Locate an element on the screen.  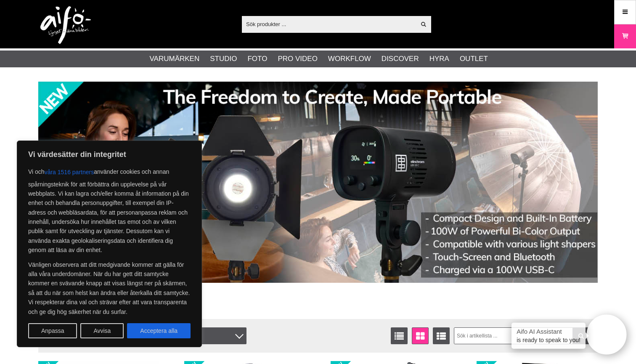
a: Varumärken is located at coordinates (174, 59).